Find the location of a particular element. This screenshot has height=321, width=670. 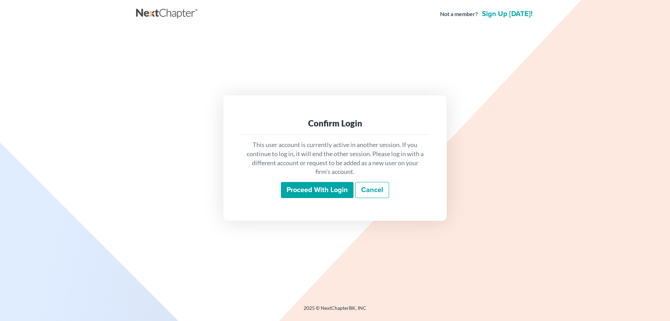

p: This user account is currently active in another session. If you continue to log in, it will end ... is located at coordinates (335, 158).